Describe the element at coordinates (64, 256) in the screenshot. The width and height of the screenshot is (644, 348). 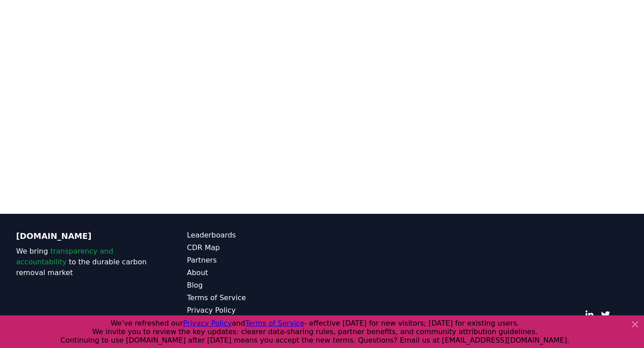
I see `span: transparency and accountability` at that location.